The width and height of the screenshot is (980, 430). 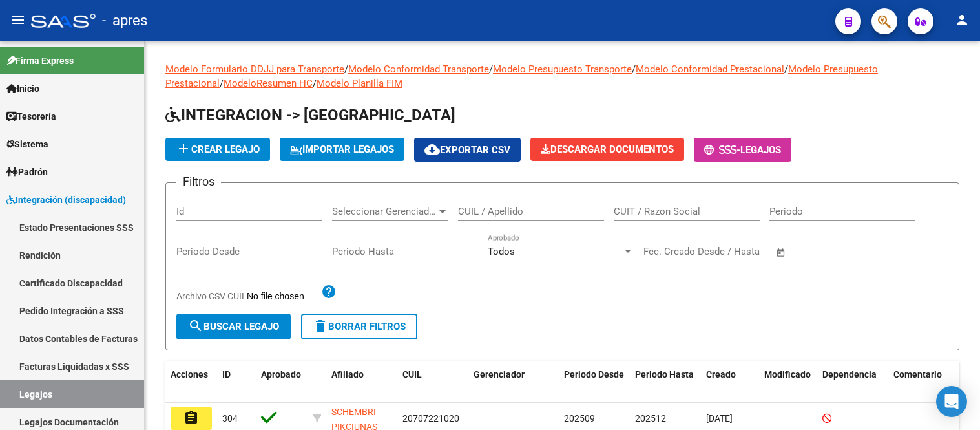 What do you see at coordinates (230, 418) in the screenshot?
I see `span: 304` at bounding box center [230, 418].